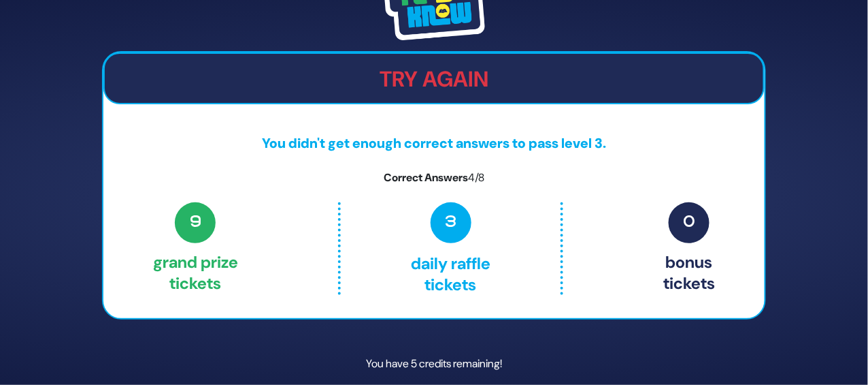  Describe the element at coordinates (195, 223) in the screenshot. I see `span: 9` at that location.